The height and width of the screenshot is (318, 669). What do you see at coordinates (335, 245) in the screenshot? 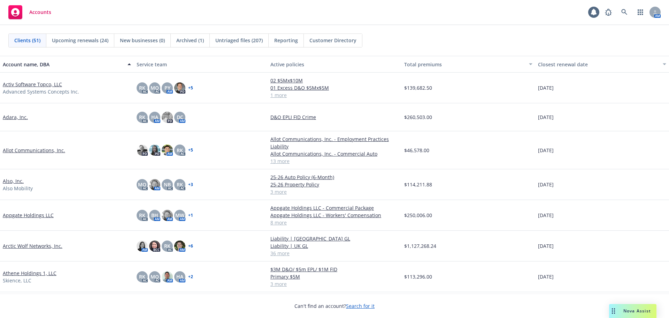
I see `a: Liability | UK GL` at bounding box center [335, 245].